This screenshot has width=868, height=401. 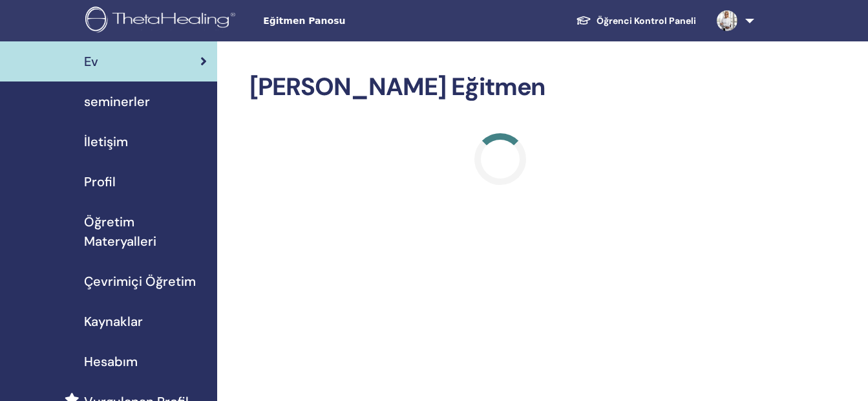 I want to click on img: graduation-cap-white.svg, so click(x=584, y=20).